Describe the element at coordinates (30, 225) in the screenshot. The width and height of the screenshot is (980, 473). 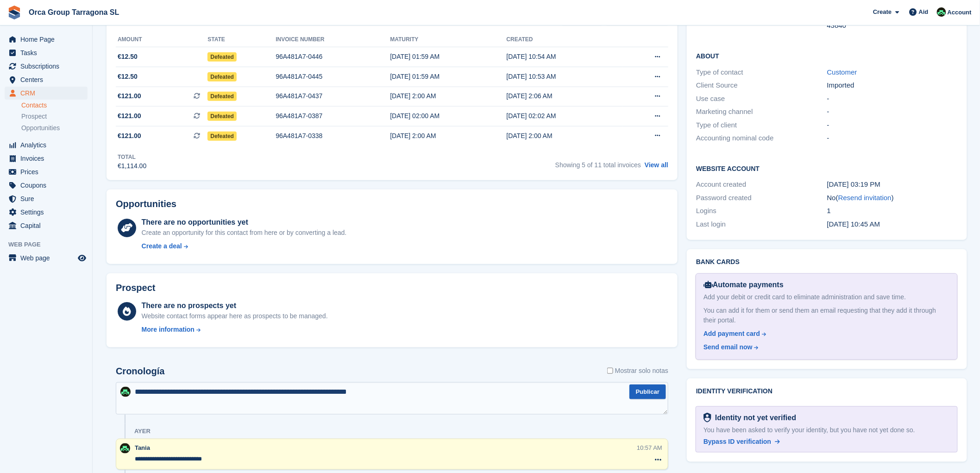
I see `font: Capital` at that location.